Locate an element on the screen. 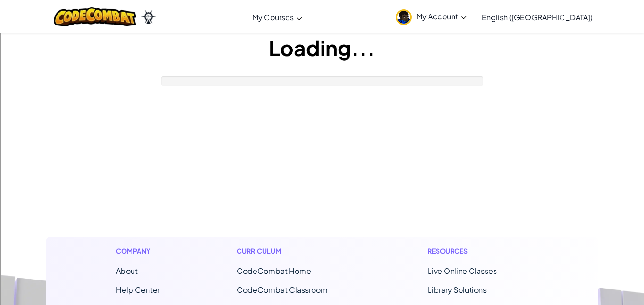 The image size is (644, 305). img: avatar is located at coordinates (404, 17).